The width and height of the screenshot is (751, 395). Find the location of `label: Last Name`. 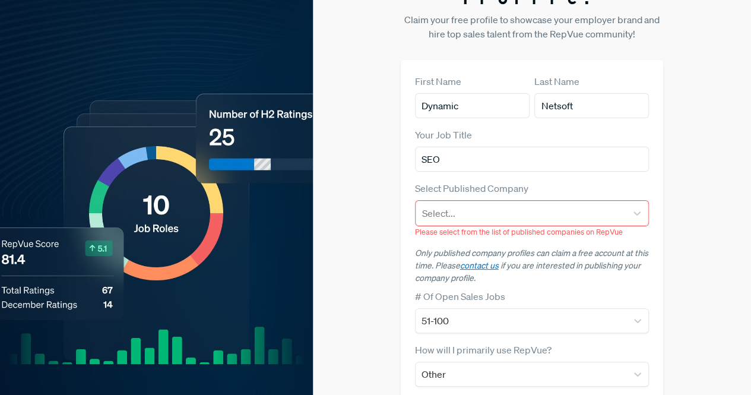

label: Last Name is located at coordinates (557, 81).